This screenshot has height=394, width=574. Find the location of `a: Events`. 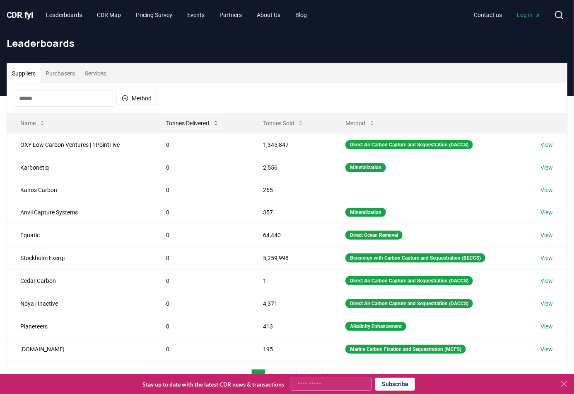

a: Events is located at coordinates (196, 15).